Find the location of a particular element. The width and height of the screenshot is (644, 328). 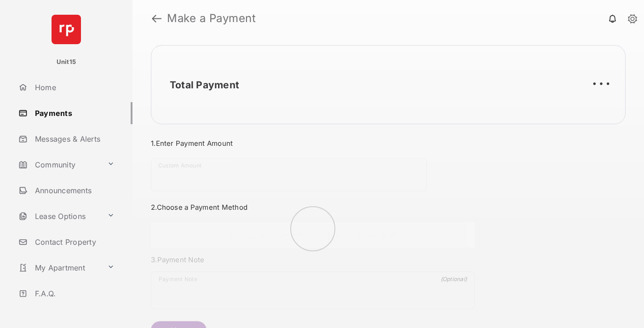

p: Unit15 is located at coordinates (66, 62).